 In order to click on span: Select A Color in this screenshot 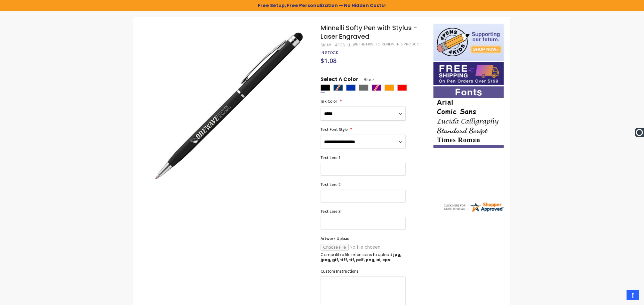, I will do `click(339, 80)`.